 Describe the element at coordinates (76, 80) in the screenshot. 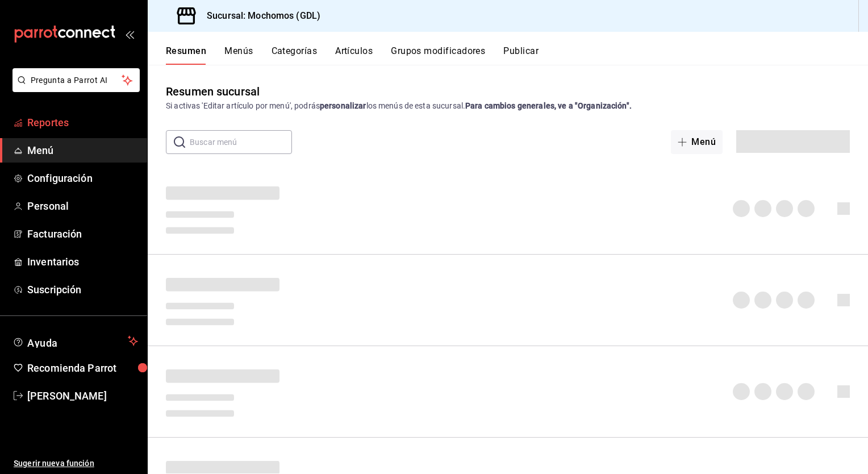

I see `button: Pregunta a Parrot AI` at that location.